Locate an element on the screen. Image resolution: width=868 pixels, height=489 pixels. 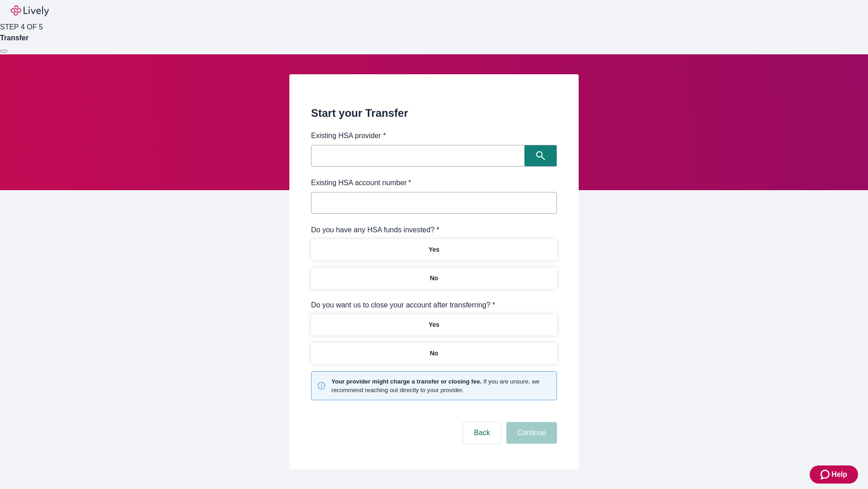
button: Search icon is located at coordinates (540, 156).